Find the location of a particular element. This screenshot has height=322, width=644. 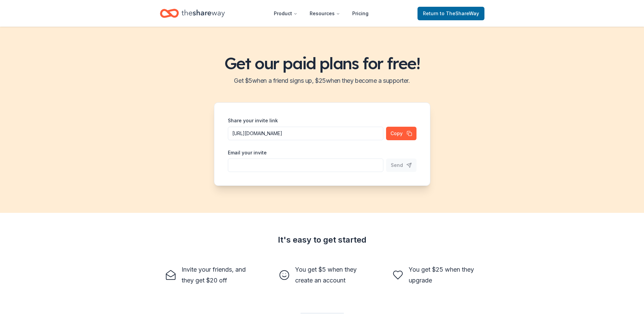

button: Resources is located at coordinates (325, 14).